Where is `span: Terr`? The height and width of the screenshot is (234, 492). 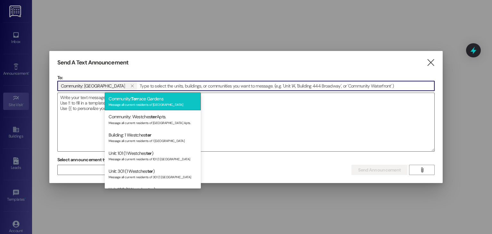 span: Terr is located at coordinates (135, 99).